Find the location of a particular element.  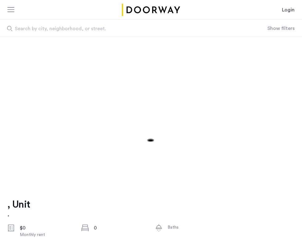

div: $0 is located at coordinates (46, 228).